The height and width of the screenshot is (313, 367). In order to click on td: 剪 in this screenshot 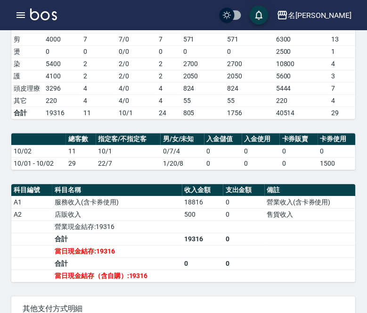, I will do `click(27, 39)`.